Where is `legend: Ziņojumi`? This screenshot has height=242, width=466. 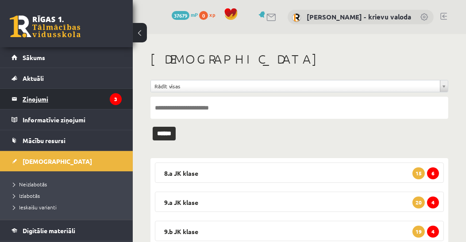
legend: Ziņojumi is located at coordinates (72, 99).